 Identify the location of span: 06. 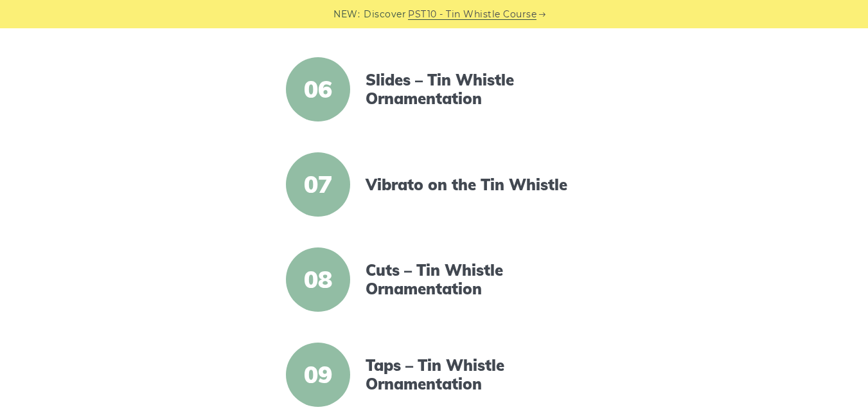
(318, 89).